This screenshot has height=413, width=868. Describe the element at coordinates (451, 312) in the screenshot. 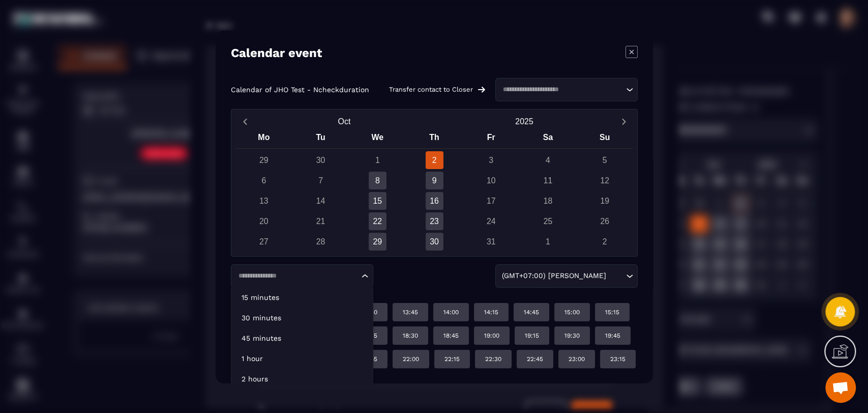

I see `p: 14:00` at that location.